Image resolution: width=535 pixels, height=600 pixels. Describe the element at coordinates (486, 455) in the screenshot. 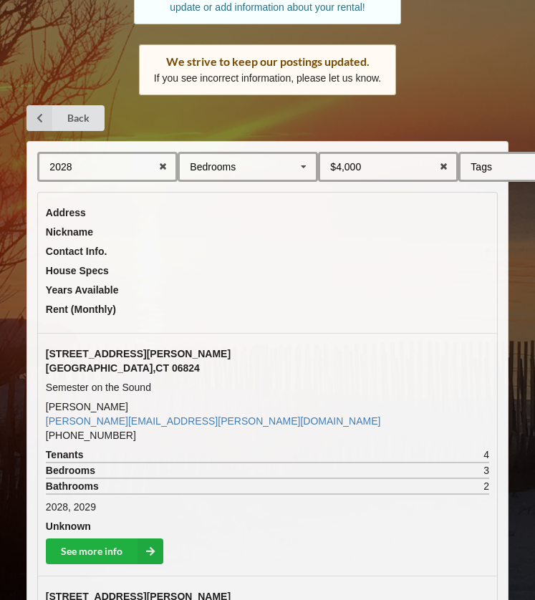

I see `span: 4` at that location.